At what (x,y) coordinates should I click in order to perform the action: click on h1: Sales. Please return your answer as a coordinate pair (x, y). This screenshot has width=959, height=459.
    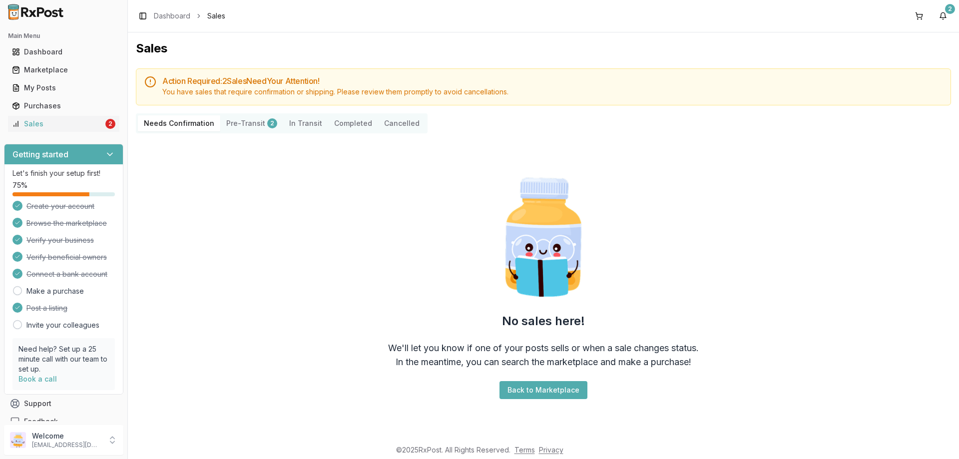
    Looking at the image, I should click on (544, 48).